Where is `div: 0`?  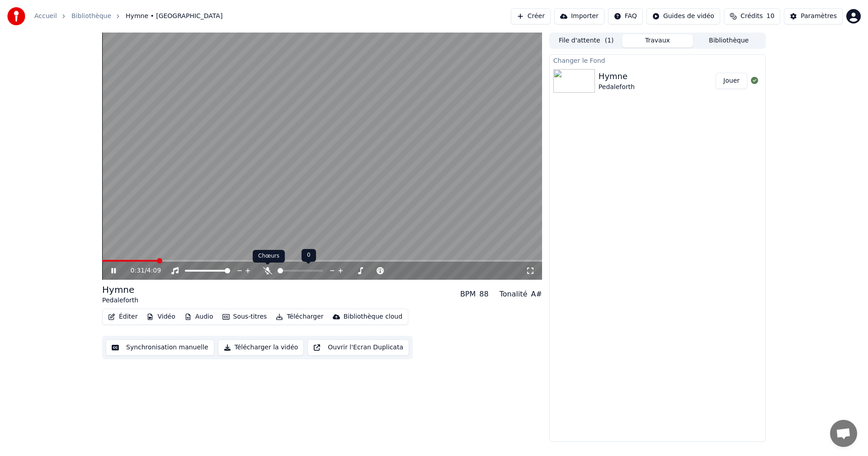 div: 0 is located at coordinates (309, 256).